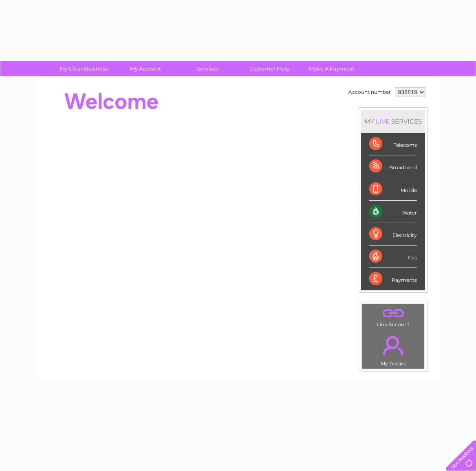 The width and height of the screenshot is (476, 471). What do you see at coordinates (393, 166) in the screenshot?
I see `div: Broadband` at bounding box center [393, 166].